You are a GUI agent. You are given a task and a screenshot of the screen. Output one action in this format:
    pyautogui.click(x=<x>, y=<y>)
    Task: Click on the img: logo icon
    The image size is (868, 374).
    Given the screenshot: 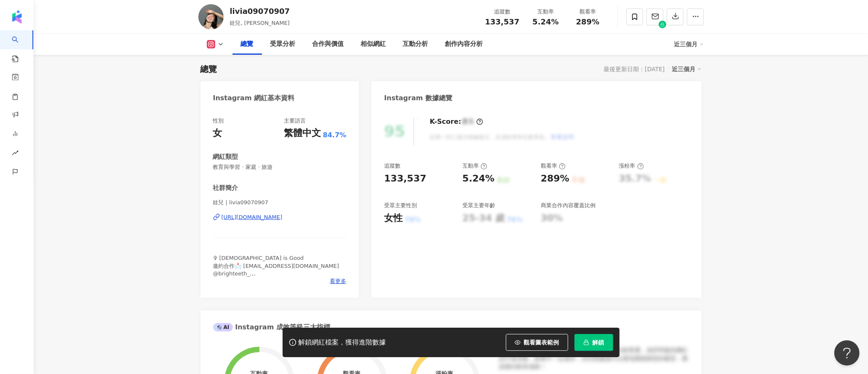 What is the action you would take?
    pyautogui.click(x=17, y=17)
    